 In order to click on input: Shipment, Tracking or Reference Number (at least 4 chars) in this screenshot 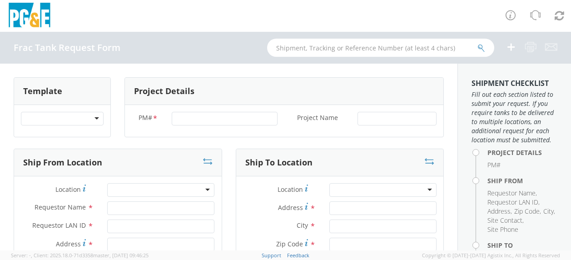, I will do `click(381, 48)`.